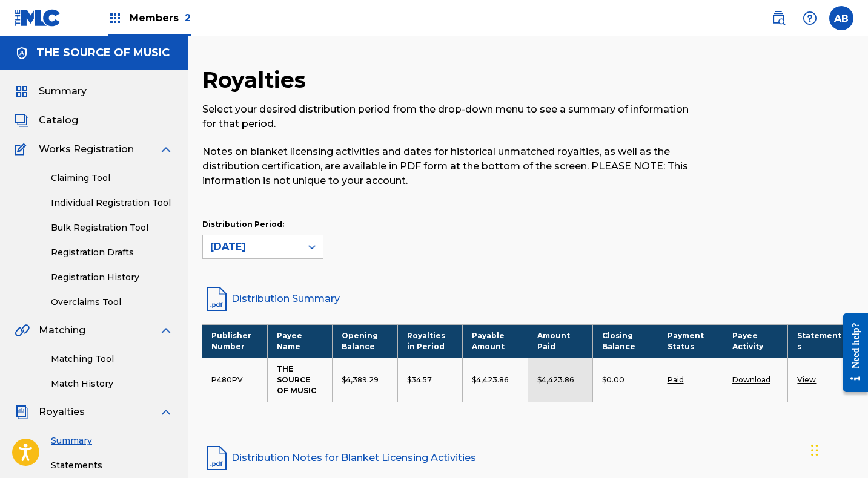 The width and height of the screenshot is (868, 478). Describe the element at coordinates (112, 384) in the screenshot. I see `a: Match History` at that location.